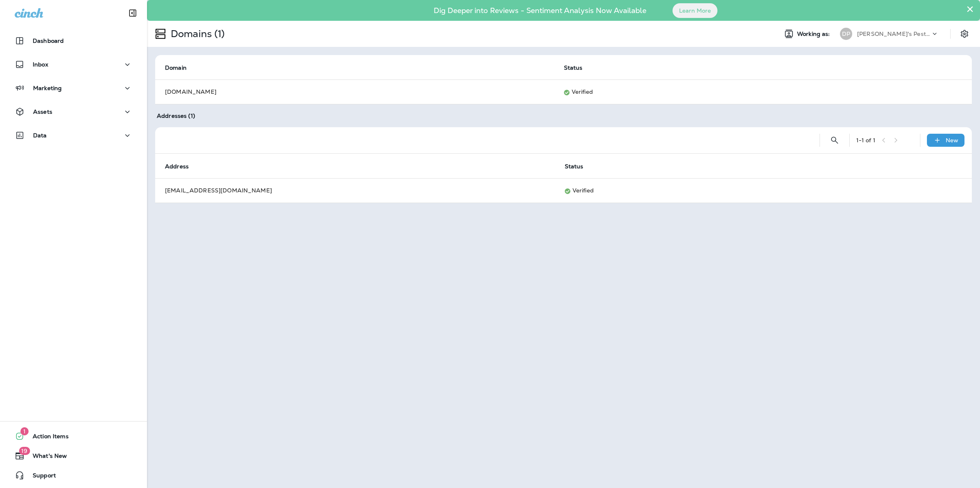 This screenshot has height=488, width=980. Describe the element at coordinates (74, 41) in the screenshot. I see `button: Dashboard` at that location.